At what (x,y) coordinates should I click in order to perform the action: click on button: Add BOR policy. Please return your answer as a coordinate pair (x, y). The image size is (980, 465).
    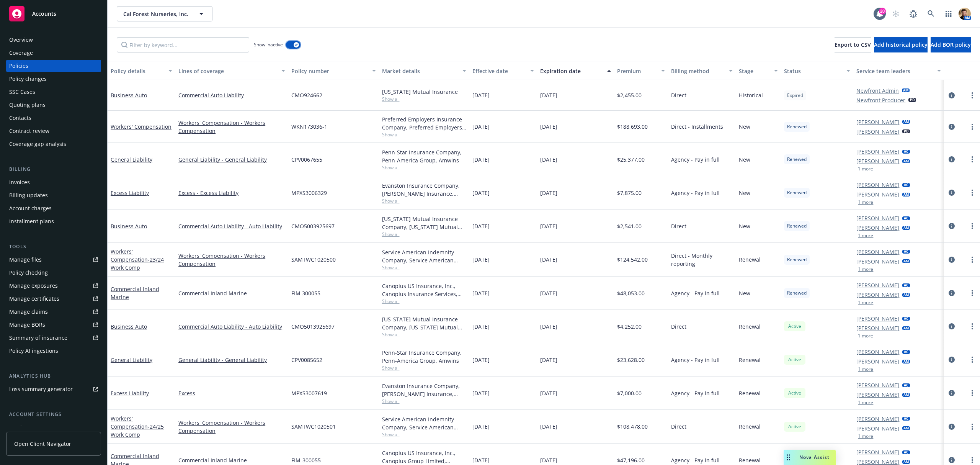
    Looking at the image, I should click on (951, 45).